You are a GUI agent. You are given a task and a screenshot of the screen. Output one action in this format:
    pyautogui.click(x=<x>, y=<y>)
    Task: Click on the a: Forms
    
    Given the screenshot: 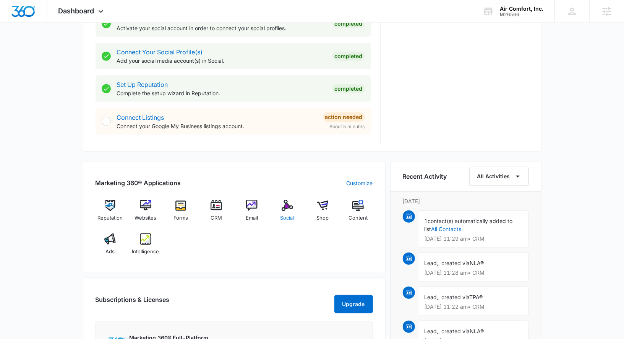 What is the action you would take?
    pyautogui.click(x=181, y=213)
    